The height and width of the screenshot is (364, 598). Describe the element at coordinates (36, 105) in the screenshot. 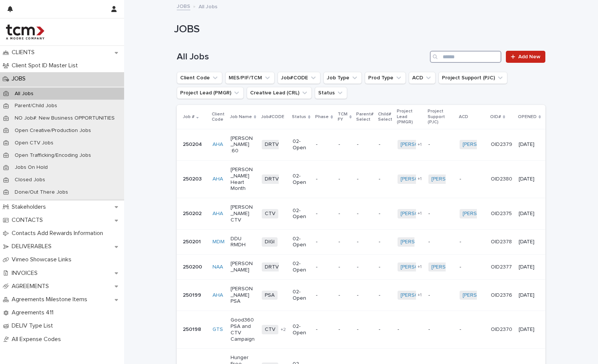

I see `p: Parent/Child Jobs` at that location.